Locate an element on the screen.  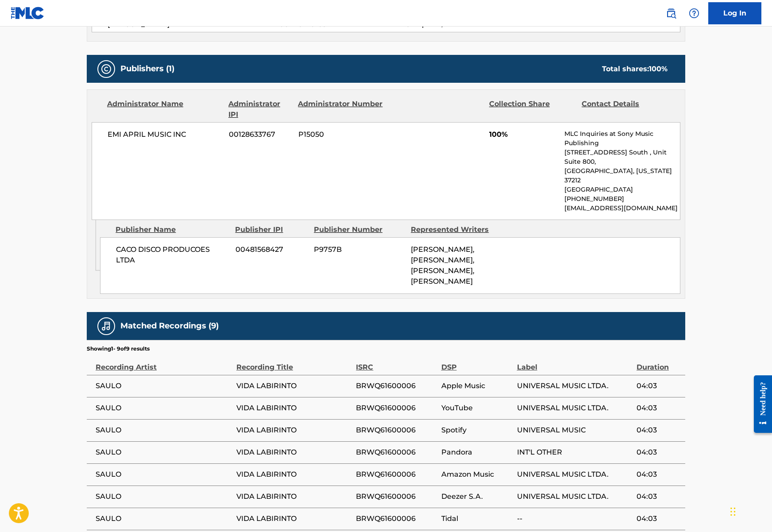
div: Chat Widget is located at coordinates (750, 510).